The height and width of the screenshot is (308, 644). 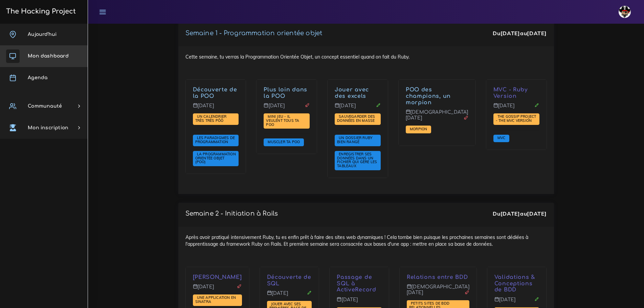 What do you see at coordinates (357, 118) in the screenshot?
I see `span: Sauvegarder des données en masse` at bounding box center [357, 118].